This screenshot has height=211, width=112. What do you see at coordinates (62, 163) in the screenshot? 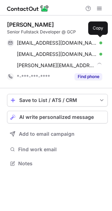
I see `span: Notes` at bounding box center [62, 163].